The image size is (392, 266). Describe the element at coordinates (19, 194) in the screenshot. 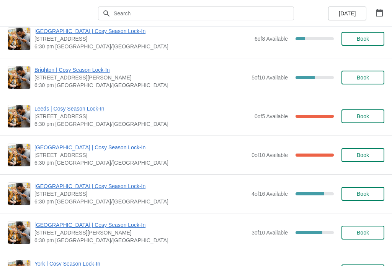

I see `img: Nottingham | Cosy Season Lock-In | 24 Bridlesmith Gate, Nottingham NG1 2GQ, UK | 6:30 pm Europe/L...` at that location.